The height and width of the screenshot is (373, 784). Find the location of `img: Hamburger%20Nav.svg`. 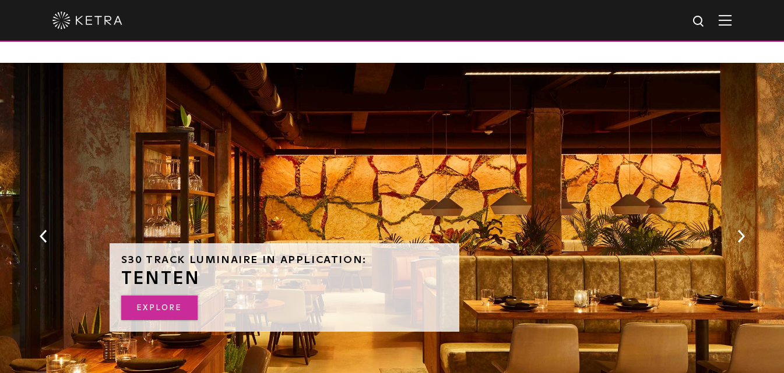

img: Hamburger%20Nav.svg is located at coordinates (725, 20).